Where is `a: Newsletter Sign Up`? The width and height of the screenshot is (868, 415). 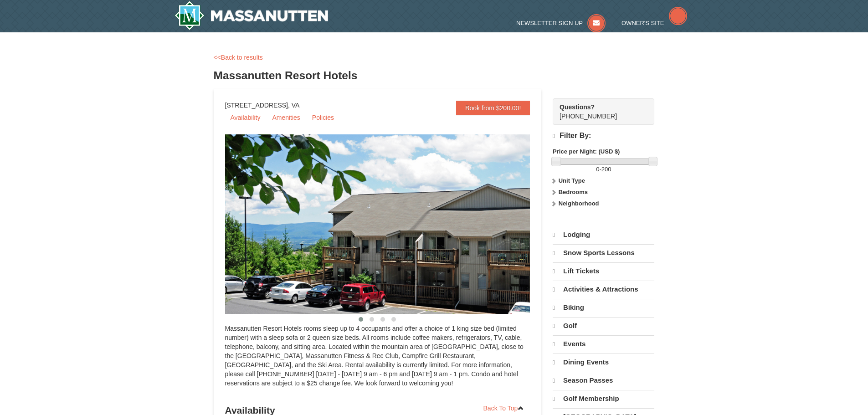 a: Newsletter Sign Up is located at coordinates (561, 23).